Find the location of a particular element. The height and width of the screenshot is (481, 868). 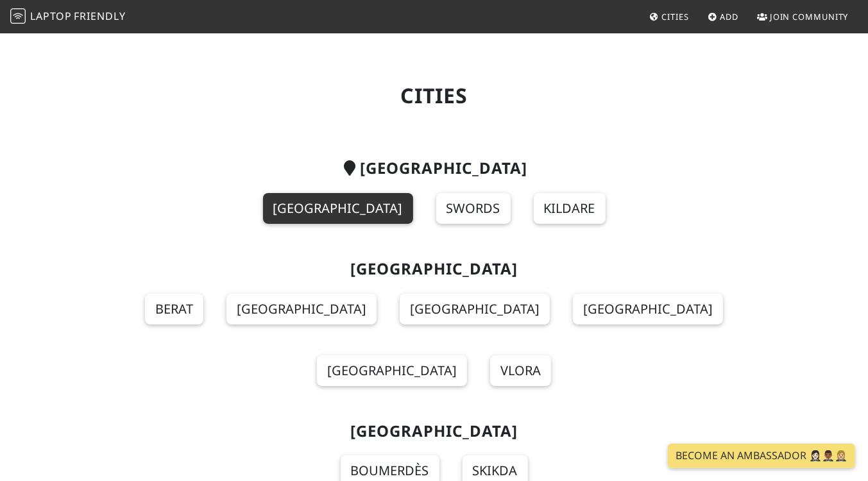

span: Add is located at coordinates (730, 17).